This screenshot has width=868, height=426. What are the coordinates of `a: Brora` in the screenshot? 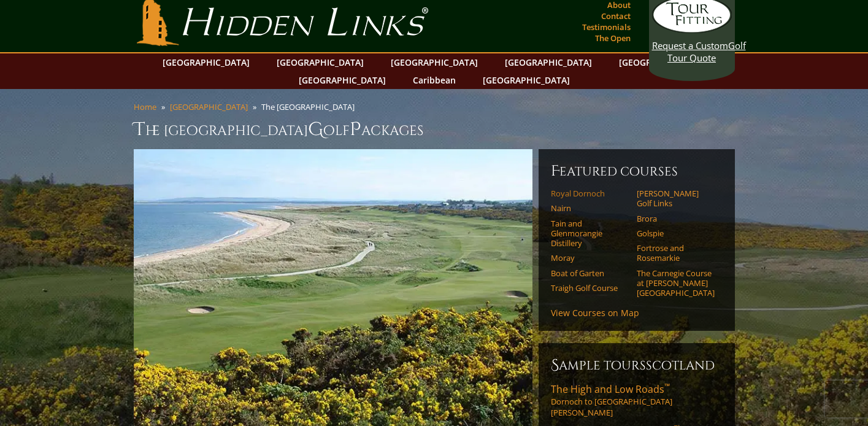 It's located at (676, 218).